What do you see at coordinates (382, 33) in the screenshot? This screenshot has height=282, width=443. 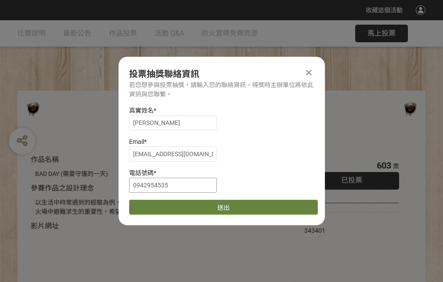 I see `button: 馬上投票` at bounding box center [382, 33].